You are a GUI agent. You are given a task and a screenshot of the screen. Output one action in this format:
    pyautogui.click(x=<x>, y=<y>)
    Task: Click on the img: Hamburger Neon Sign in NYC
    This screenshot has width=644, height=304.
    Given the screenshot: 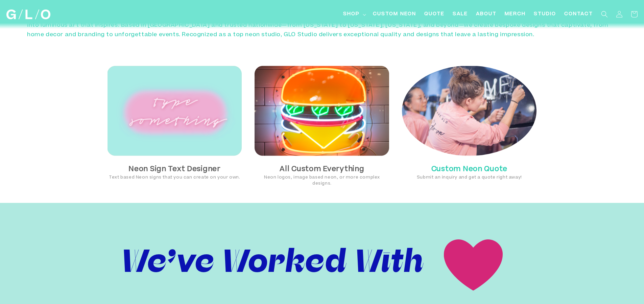 What is the action you would take?
    pyautogui.click(x=322, y=110)
    